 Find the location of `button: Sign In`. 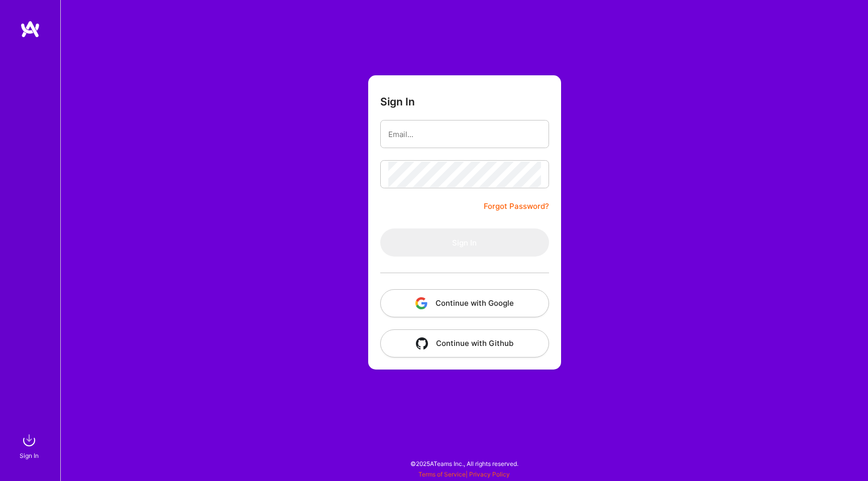

button: Sign In is located at coordinates (465, 242).